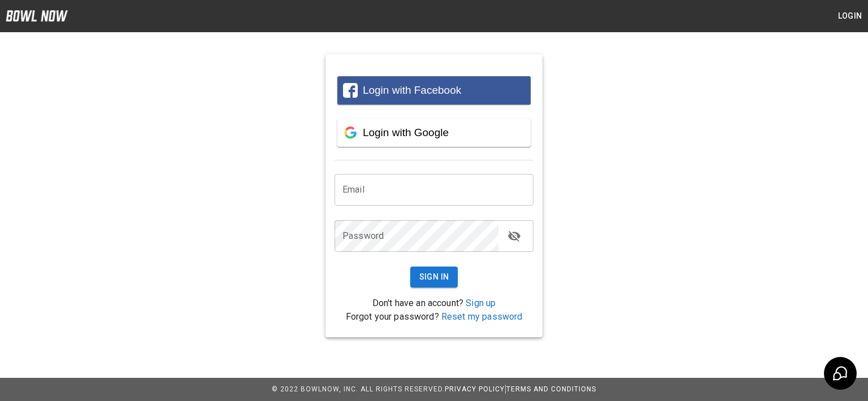 Image resolution: width=868 pixels, height=401 pixels. Describe the element at coordinates (358, 389) in the screenshot. I see `span: © 2022 BowlNow, Inc. All Rights Reserved.` at that location.